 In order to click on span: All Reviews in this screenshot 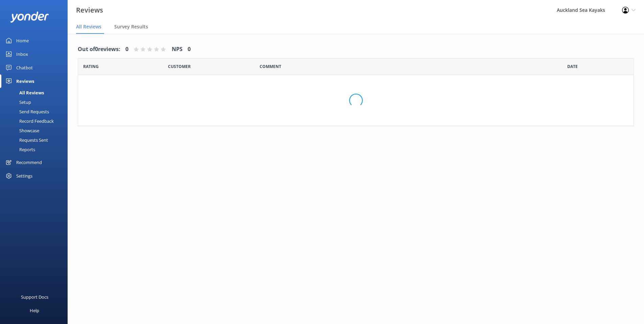, I will do `click(88, 27)`.